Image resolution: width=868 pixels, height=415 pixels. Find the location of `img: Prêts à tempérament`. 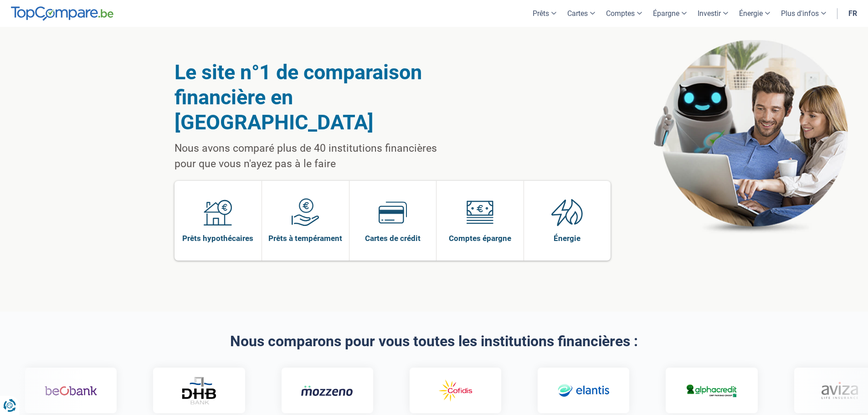

img: Prêts à tempérament is located at coordinates (305, 213).